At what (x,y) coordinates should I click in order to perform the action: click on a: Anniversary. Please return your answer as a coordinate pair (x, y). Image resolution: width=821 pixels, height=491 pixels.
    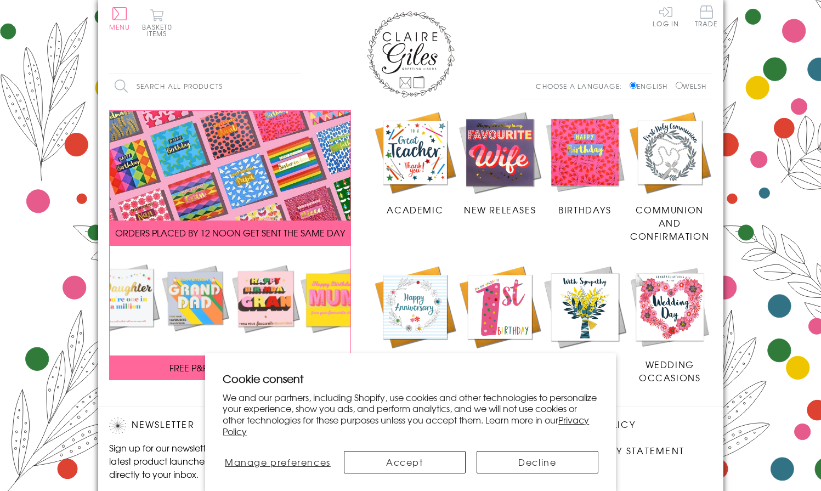
    Looking at the image, I should click on (415, 318).